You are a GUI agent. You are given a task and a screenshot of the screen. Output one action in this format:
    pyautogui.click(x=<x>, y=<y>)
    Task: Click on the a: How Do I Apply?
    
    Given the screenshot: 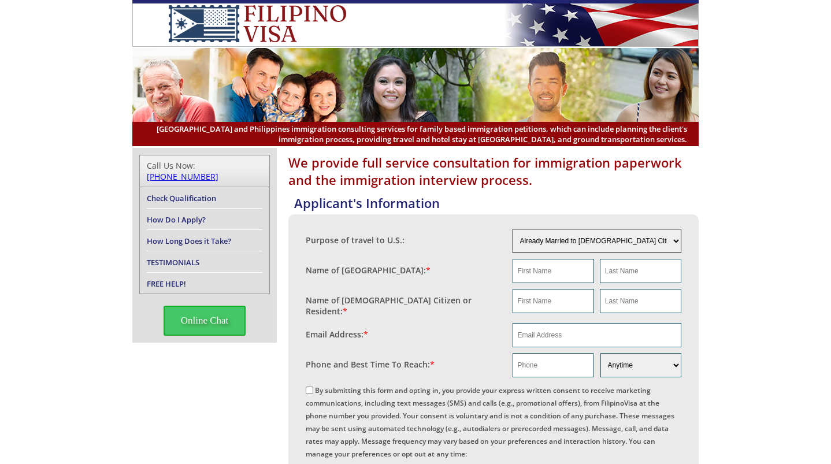 What is the action you would take?
    pyautogui.click(x=176, y=220)
    